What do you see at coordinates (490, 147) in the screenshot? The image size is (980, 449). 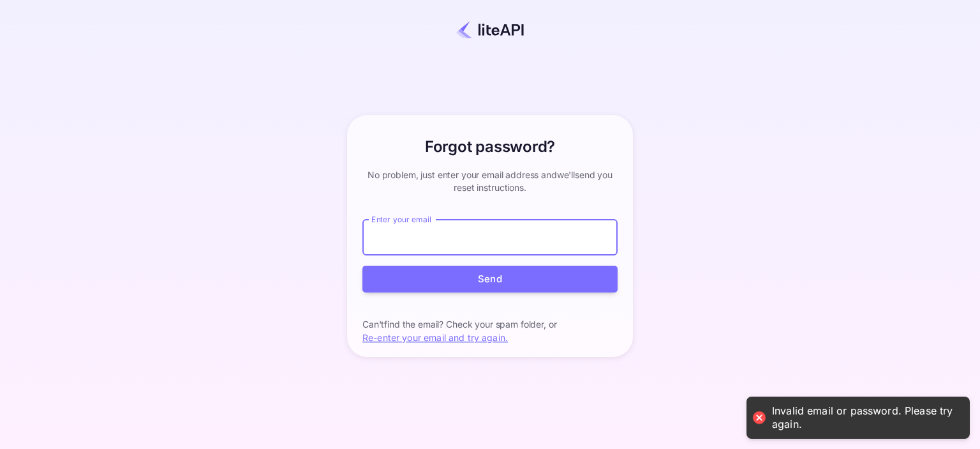 I see `h6: Forgot password?` at bounding box center [490, 147].